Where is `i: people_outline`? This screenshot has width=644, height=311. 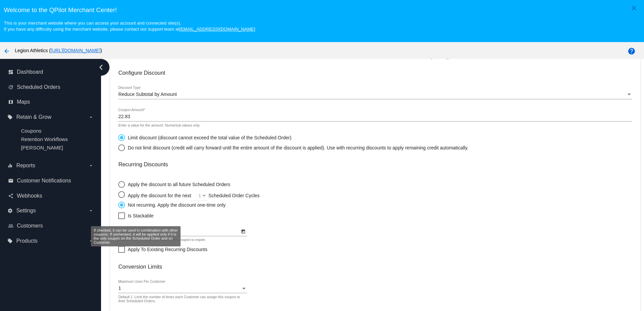
i: people_outline is located at coordinates (11, 226).